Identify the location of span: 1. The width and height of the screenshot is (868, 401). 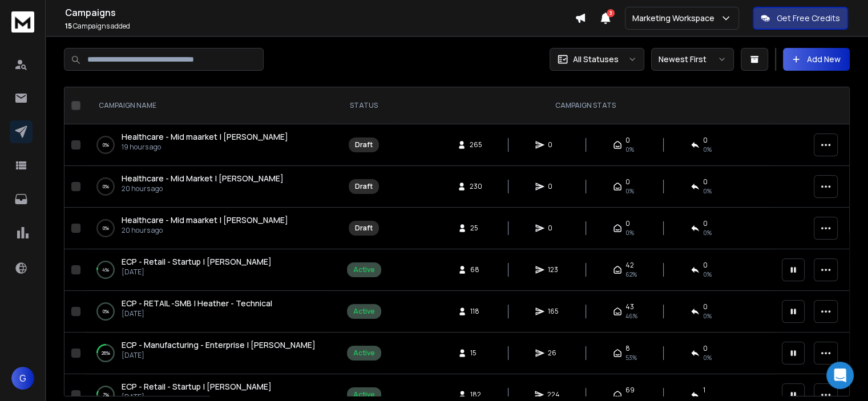
(705, 390).